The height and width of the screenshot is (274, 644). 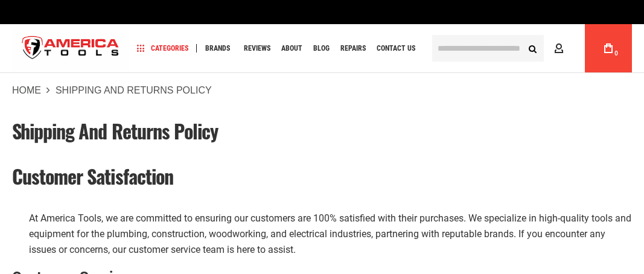 What do you see at coordinates (257, 48) in the screenshot?
I see `a: Reviews` at bounding box center [257, 48].